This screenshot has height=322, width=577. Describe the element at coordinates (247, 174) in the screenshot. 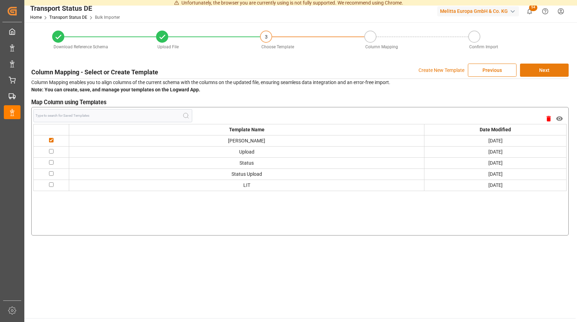

I see `td: Status Upload` at that location.